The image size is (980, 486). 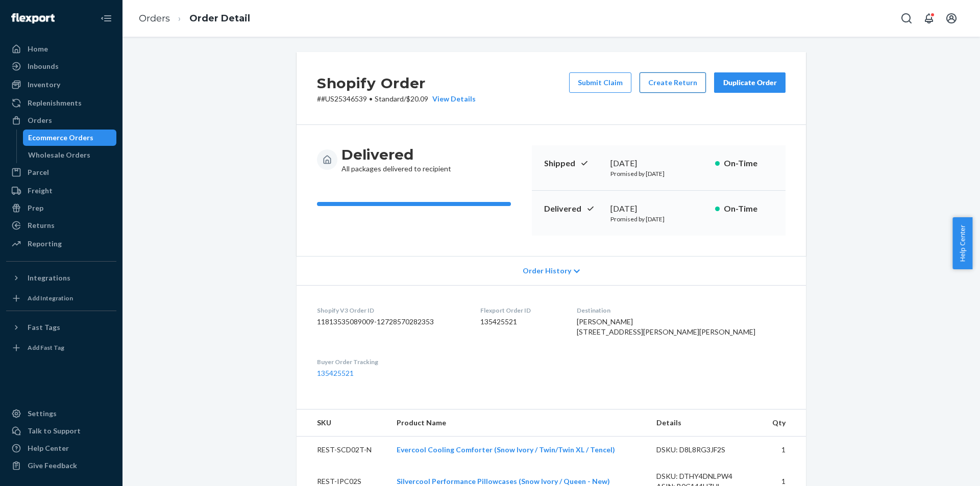 I want to click on a: Talk to Support, so click(x=61, y=430).